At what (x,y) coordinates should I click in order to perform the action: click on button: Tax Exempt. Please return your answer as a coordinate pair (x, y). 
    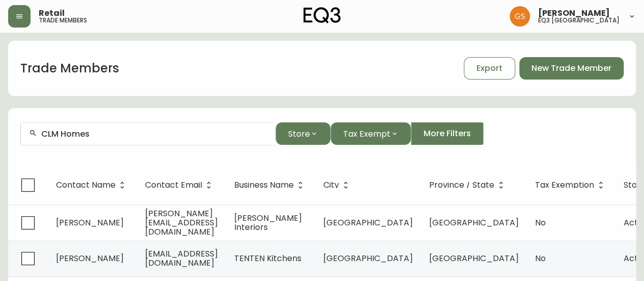
    Looking at the image, I should click on (371, 134).